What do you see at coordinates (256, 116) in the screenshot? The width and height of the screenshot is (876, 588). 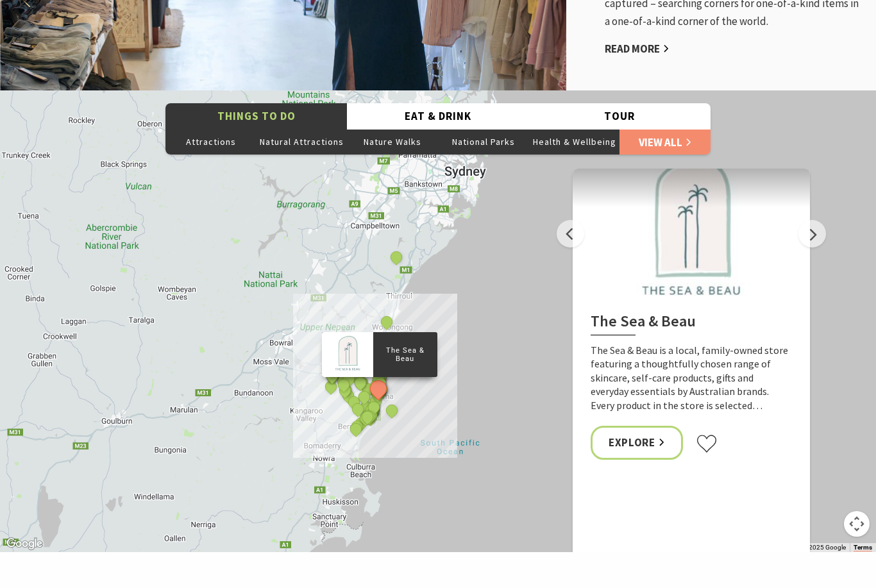 I see `button: Things To Do` at bounding box center [256, 116].